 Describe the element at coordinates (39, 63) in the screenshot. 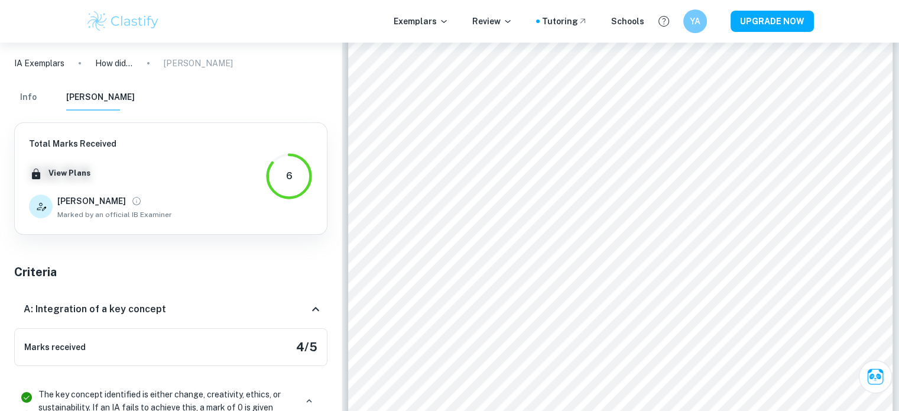

I see `a: IA Exemplars` at that location.